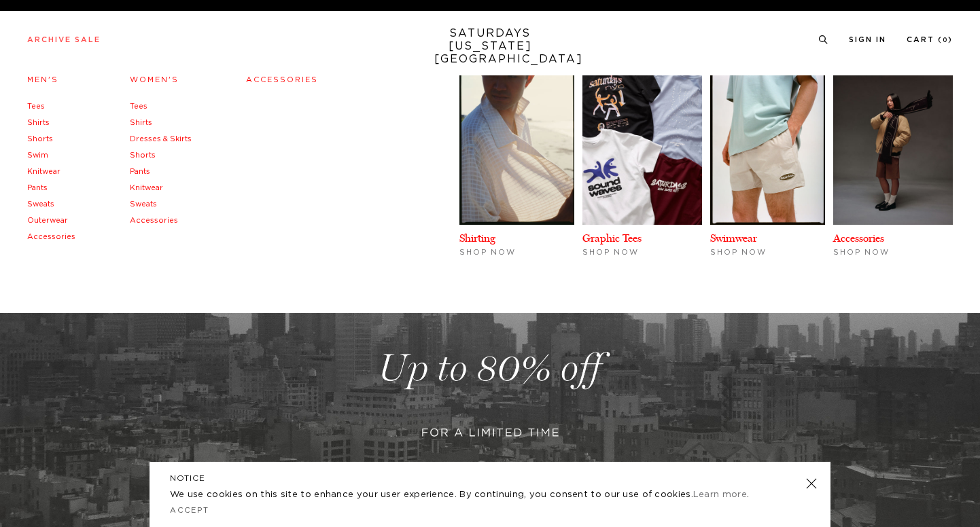 The width and height of the screenshot is (980, 527). What do you see at coordinates (490, 478) in the screenshot?
I see `h5: NOTICE` at bounding box center [490, 478].